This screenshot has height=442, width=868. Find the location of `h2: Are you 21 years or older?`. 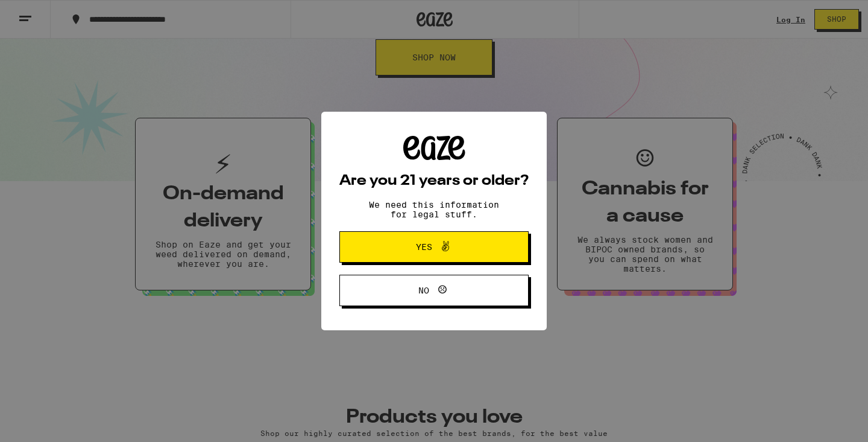

h2: Are you 21 years or older? is located at coordinates (434, 181).